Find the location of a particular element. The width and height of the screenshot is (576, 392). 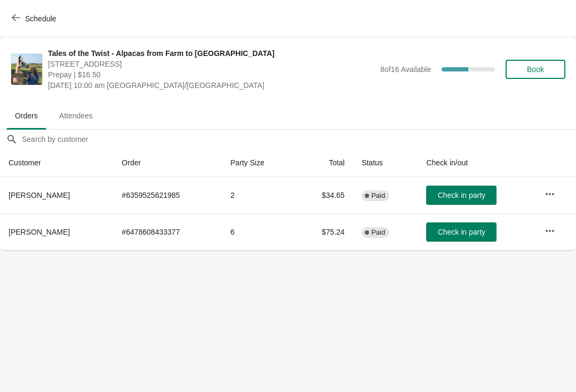

button: Book is located at coordinates (536, 69).